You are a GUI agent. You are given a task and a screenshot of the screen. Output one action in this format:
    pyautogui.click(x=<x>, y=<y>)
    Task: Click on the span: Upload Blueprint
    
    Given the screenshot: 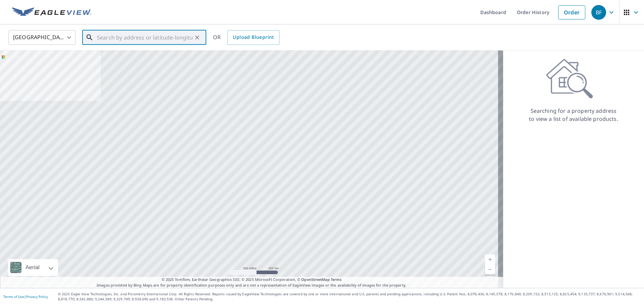 What is the action you would take?
    pyautogui.click(x=253, y=37)
    